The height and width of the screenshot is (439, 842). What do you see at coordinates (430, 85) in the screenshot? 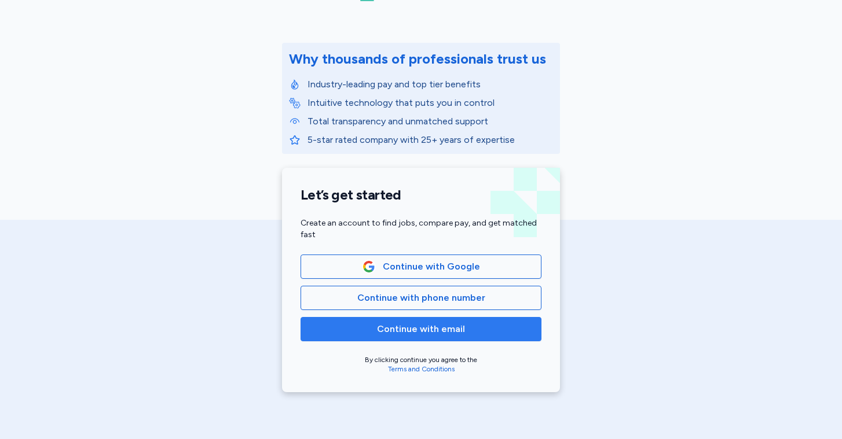
I see `p: Industry-leading pay and top tier benefits` at bounding box center [430, 85].